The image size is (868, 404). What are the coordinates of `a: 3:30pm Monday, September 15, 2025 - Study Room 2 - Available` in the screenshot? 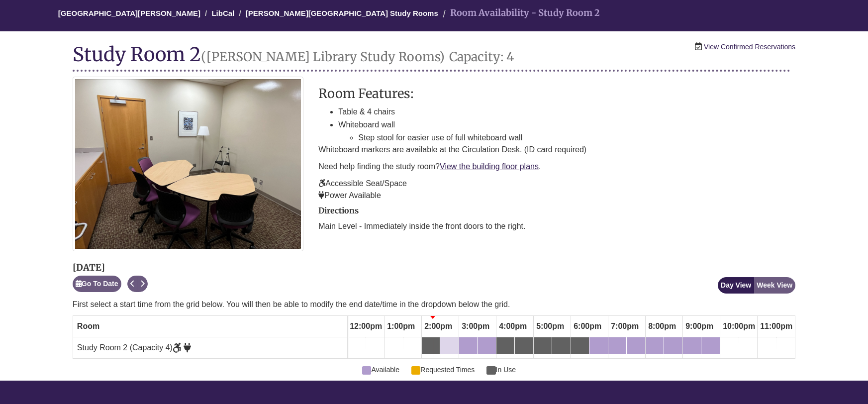 It's located at (486, 346).